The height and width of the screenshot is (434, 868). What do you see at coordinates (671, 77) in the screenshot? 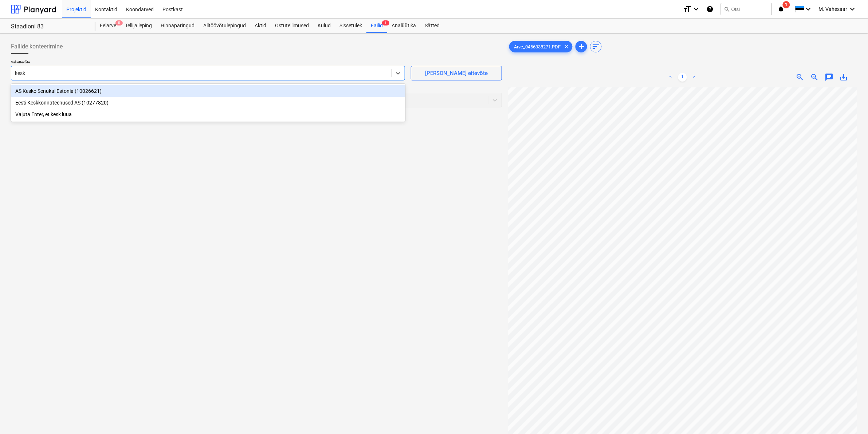
I see `a: Previous page` at bounding box center [671, 77].